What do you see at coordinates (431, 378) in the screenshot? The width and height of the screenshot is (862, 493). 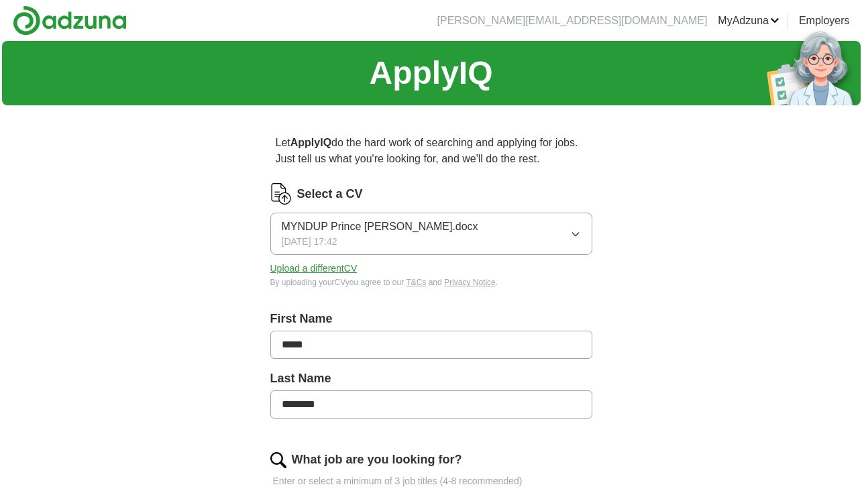 I see `label: Last Name` at bounding box center [431, 378].